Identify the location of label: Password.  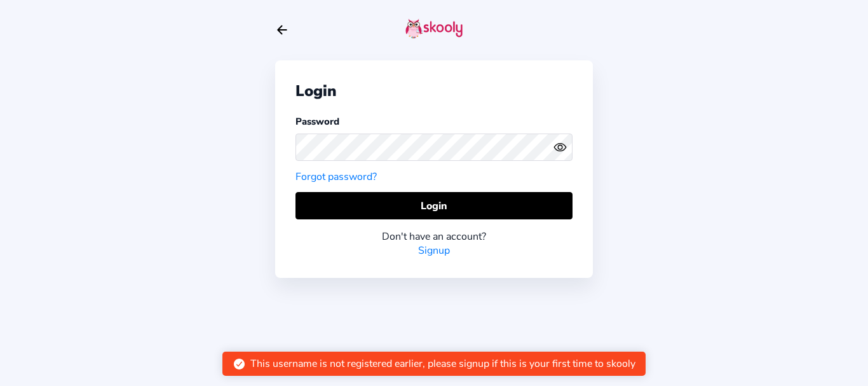
(317, 121).